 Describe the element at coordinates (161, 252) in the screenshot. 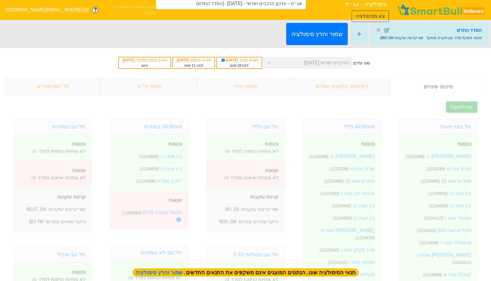

I see `a: תל גוב-לא צמודות` at that location.